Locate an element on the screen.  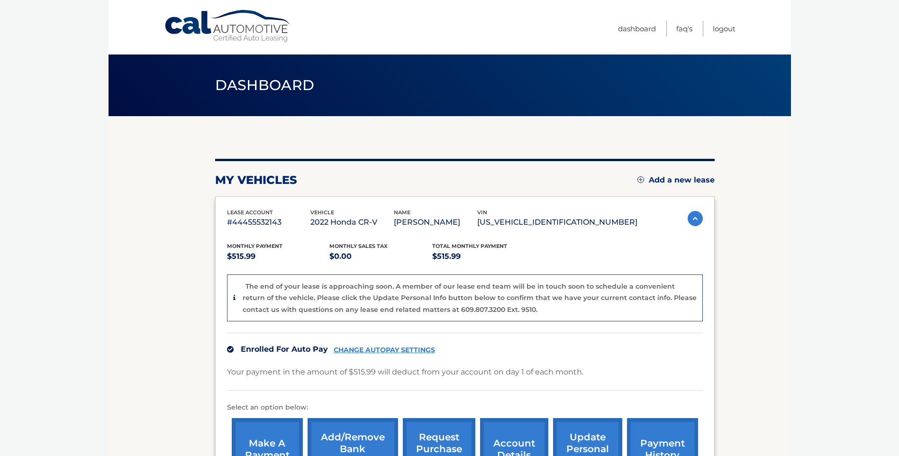
span: name is located at coordinates (402, 212).